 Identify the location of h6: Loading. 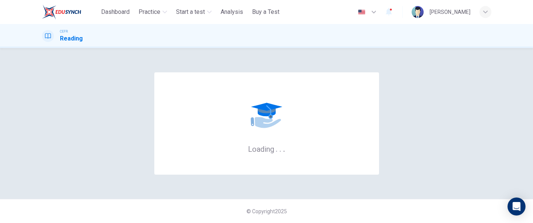
(267, 149).